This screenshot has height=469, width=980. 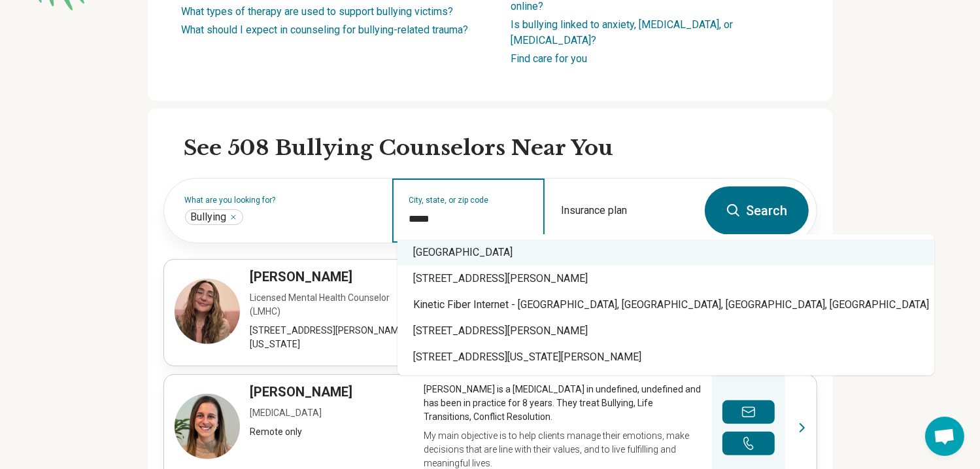 I want to click on div: Open chat, so click(x=945, y=436).